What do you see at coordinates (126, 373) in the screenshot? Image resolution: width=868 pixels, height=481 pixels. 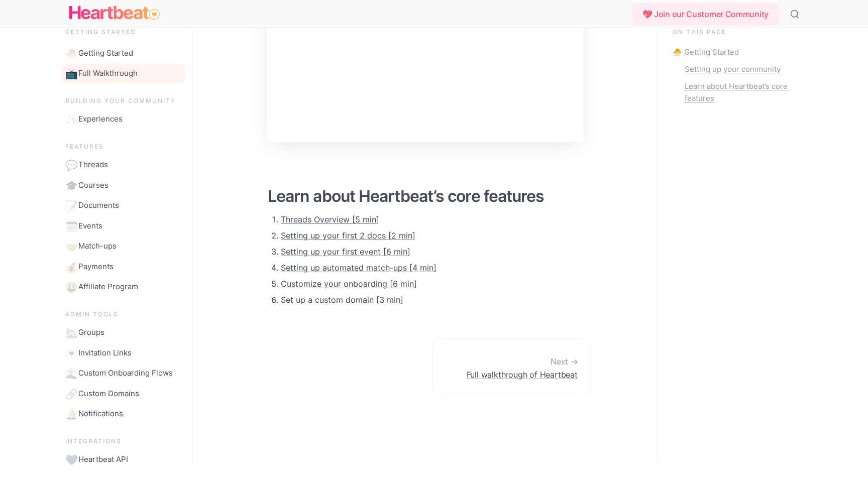 I see `span: Custom Onboarding Flows` at bounding box center [126, 373].